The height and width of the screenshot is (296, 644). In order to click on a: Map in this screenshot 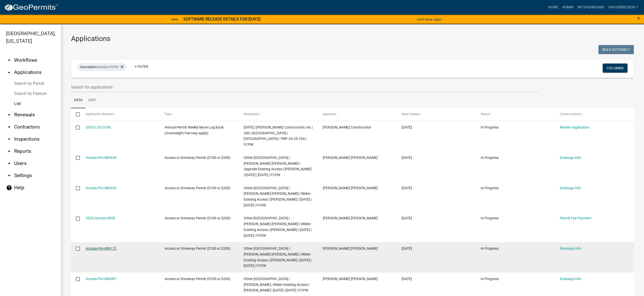, I will do `click(92, 101)`.